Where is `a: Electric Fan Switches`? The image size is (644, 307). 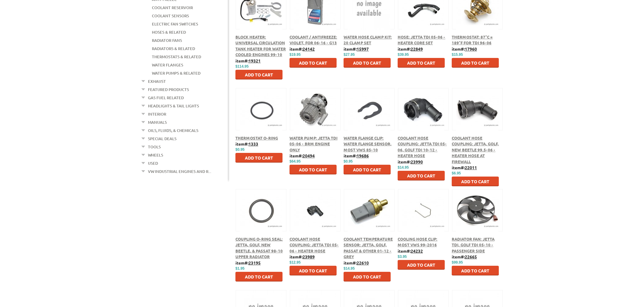 a: Electric Fan Switches is located at coordinates (175, 24).